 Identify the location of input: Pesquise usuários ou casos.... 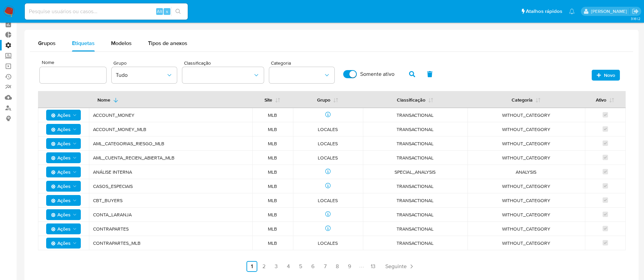
(106, 11).